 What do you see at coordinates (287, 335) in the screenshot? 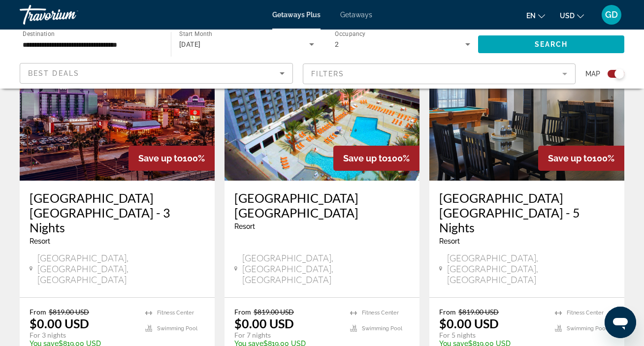
I see `p: For 7 nights` at bounding box center [287, 335].